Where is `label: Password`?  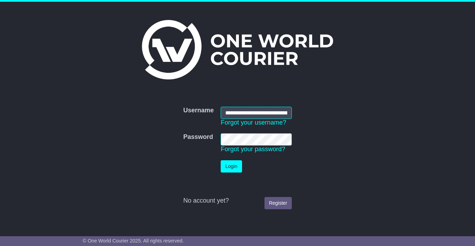
label: Password is located at coordinates (198, 137).